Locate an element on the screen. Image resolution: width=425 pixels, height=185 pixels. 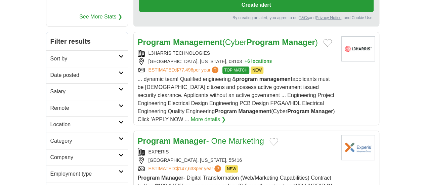
h2: Filter results is located at coordinates (87, 41).